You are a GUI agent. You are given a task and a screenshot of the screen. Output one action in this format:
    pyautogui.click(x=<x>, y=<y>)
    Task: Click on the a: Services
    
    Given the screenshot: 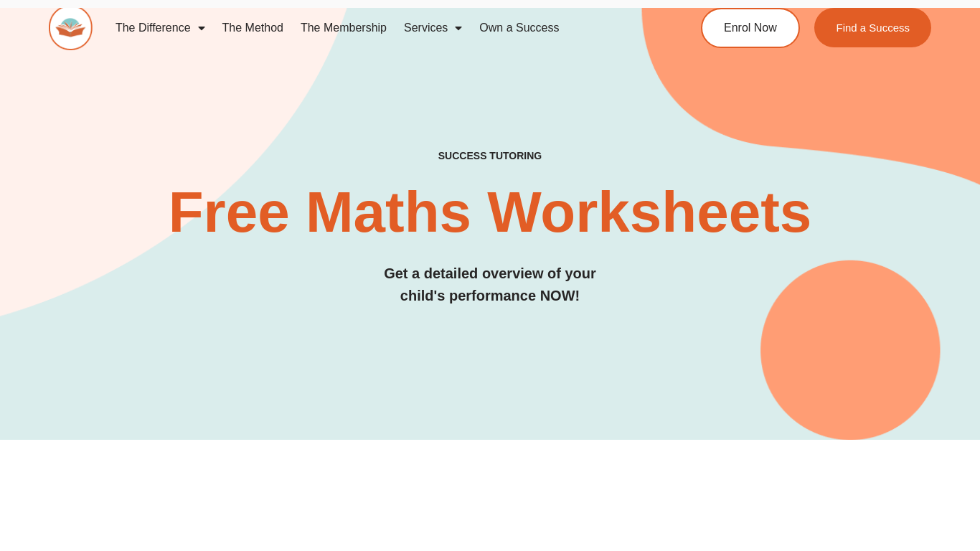 What is the action you would take?
    pyautogui.click(x=432, y=28)
    